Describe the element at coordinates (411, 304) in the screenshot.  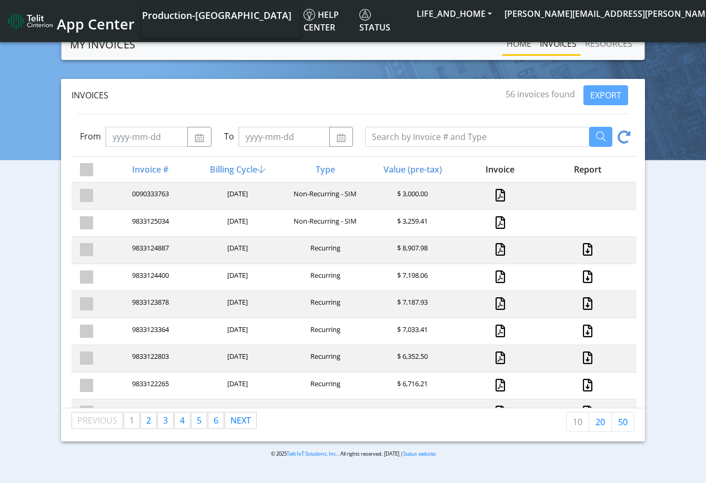
I see `div: $ 7,187.93` at that location.